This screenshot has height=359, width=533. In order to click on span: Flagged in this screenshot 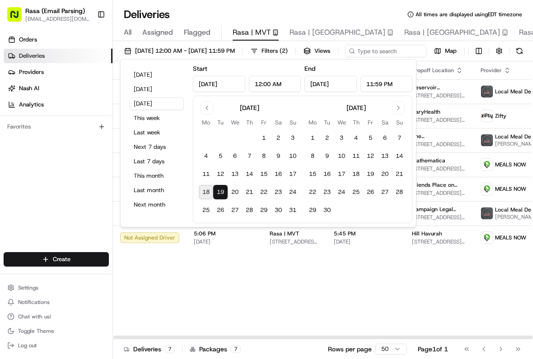, I will do `click(197, 33)`.